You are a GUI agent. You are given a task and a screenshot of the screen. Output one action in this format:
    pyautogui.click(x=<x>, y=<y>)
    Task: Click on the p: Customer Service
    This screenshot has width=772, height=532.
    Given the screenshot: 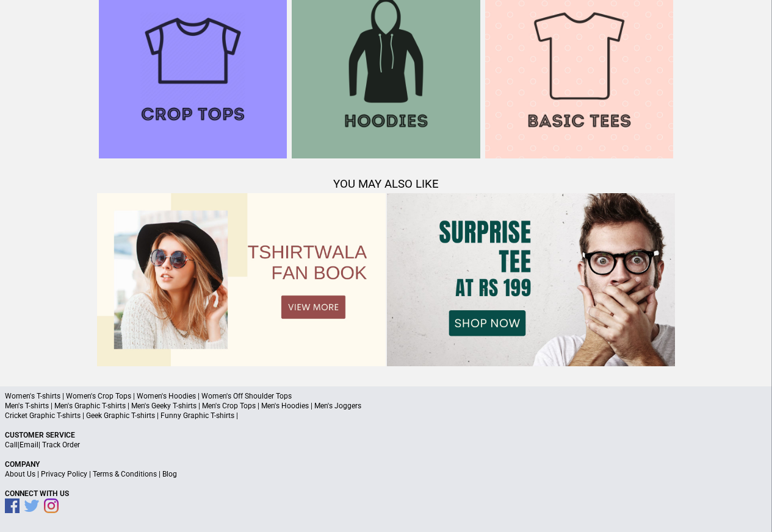 What is the action you would take?
    pyautogui.click(x=385, y=435)
    